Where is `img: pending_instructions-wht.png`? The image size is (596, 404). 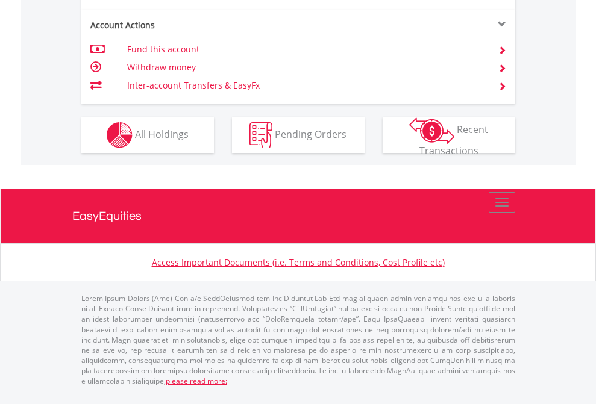 img: pending_instructions-wht.png is located at coordinates (261, 135).